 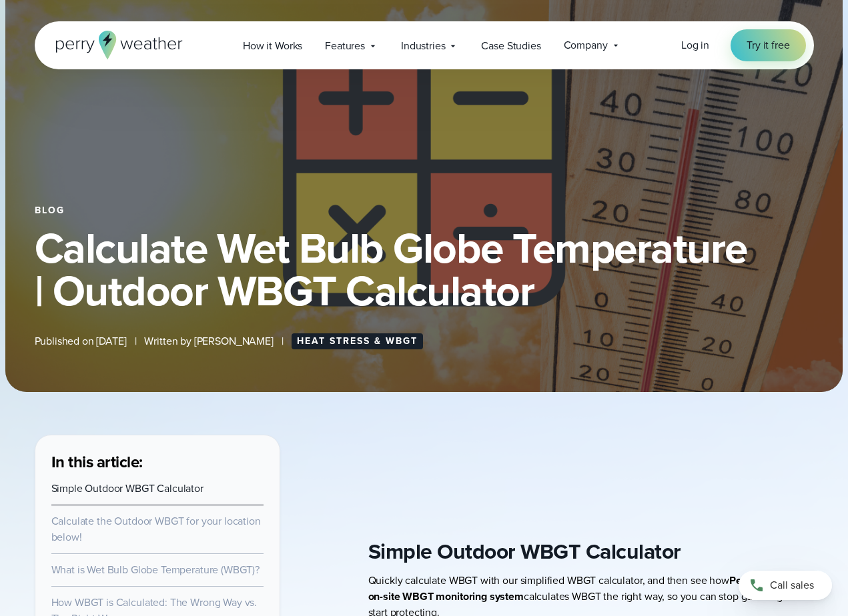 I want to click on a: Call sales, so click(x=785, y=586).